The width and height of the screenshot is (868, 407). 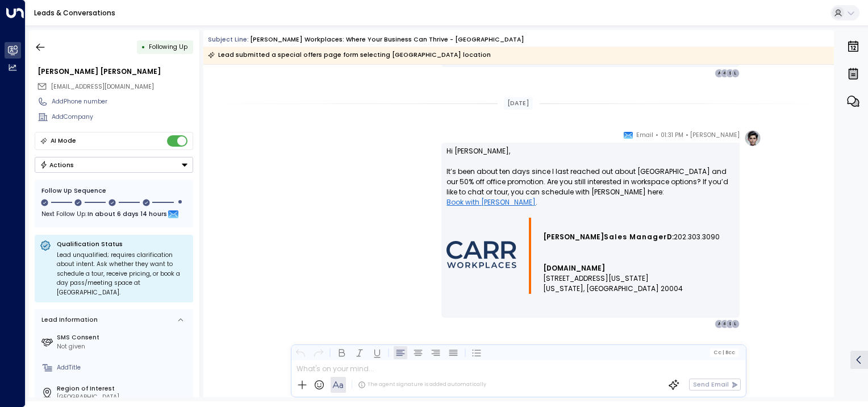 I want to click on button: Actions, so click(x=114, y=165).